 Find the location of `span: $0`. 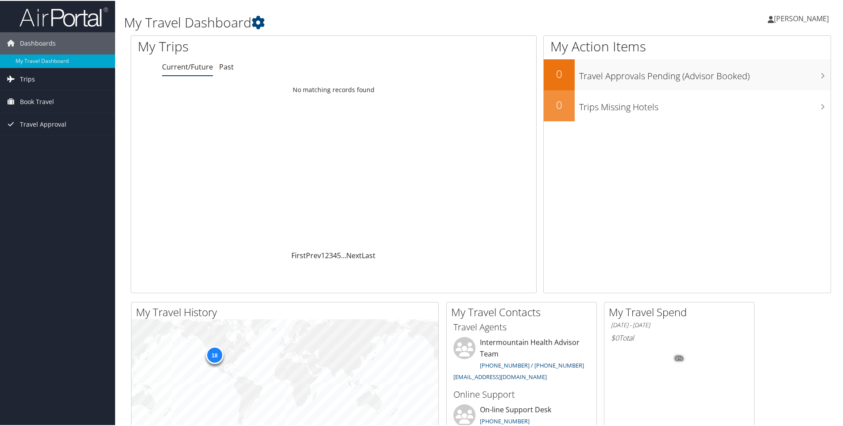

span: $0 is located at coordinates (615, 337).